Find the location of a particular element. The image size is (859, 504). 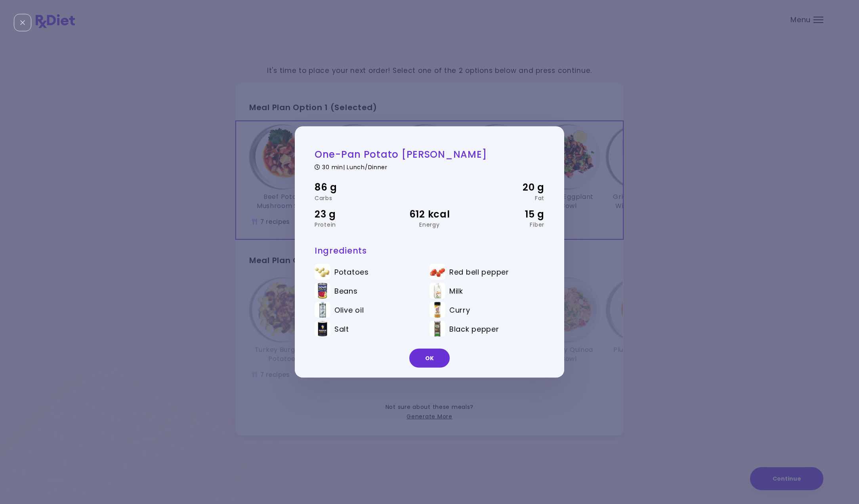

button: OK is located at coordinates (429, 358).